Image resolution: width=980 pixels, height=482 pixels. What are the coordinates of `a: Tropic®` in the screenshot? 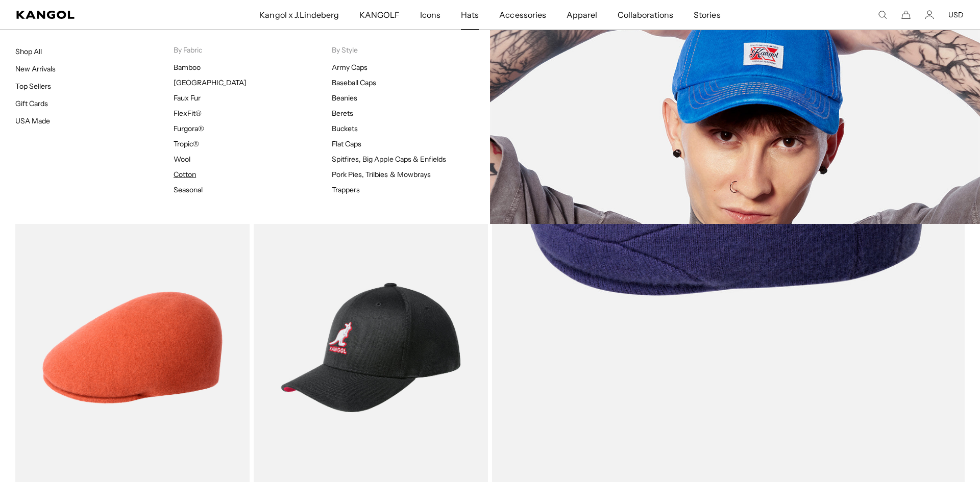 It's located at (186, 144).